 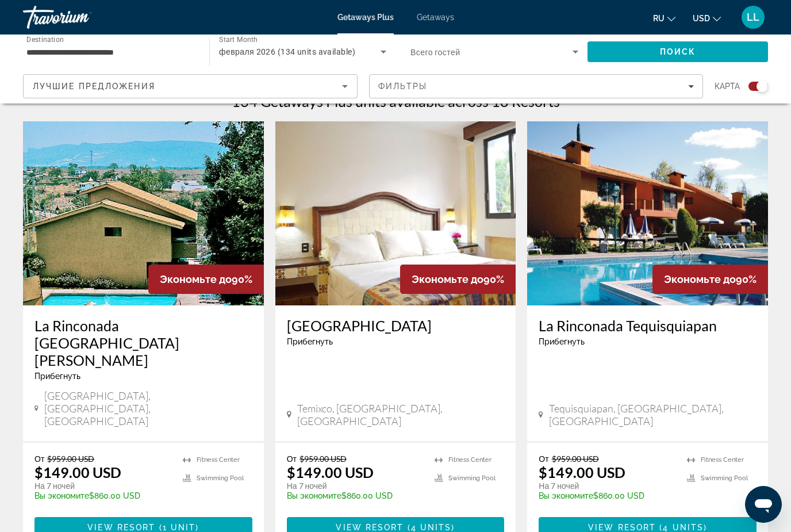 I want to click on span: 1 unit, so click(x=179, y=527).